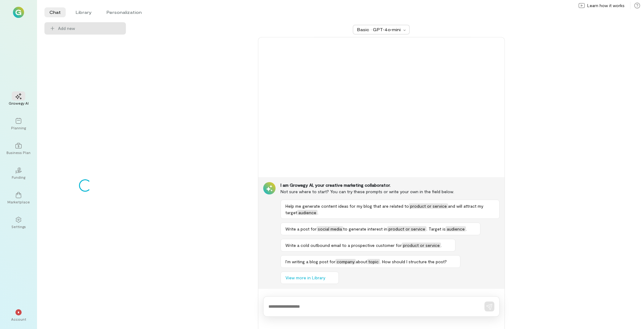 The image size is (644, 329). I want to click on a: Growegy AI, so click(19, 99).